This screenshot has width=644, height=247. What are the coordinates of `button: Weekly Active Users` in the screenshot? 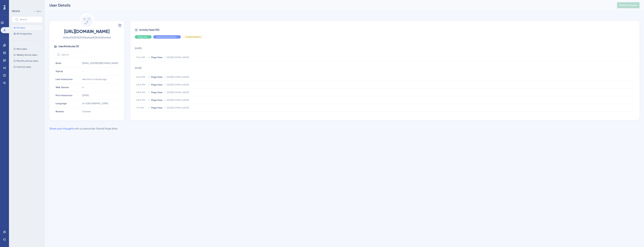 It's located at (27, 55).